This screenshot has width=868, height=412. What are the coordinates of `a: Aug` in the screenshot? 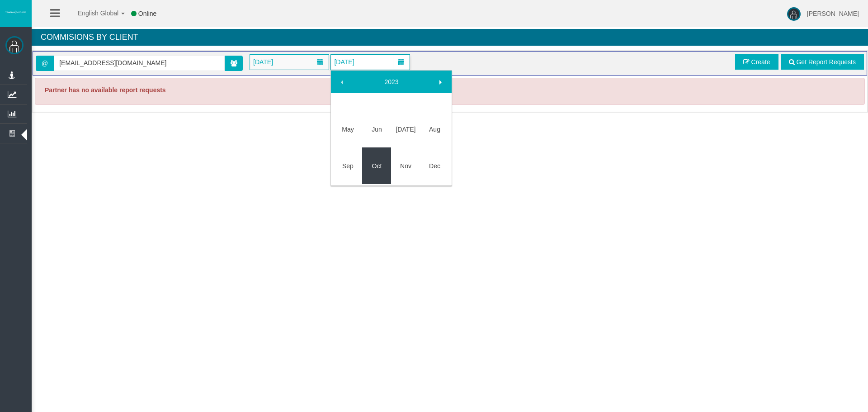 It's located at (434, 129).